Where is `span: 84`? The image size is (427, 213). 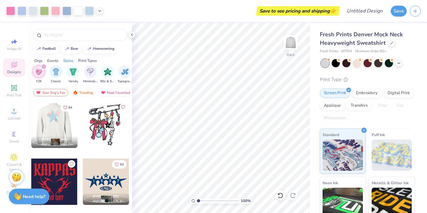
span: 84 is located at coordinates (70, 108).